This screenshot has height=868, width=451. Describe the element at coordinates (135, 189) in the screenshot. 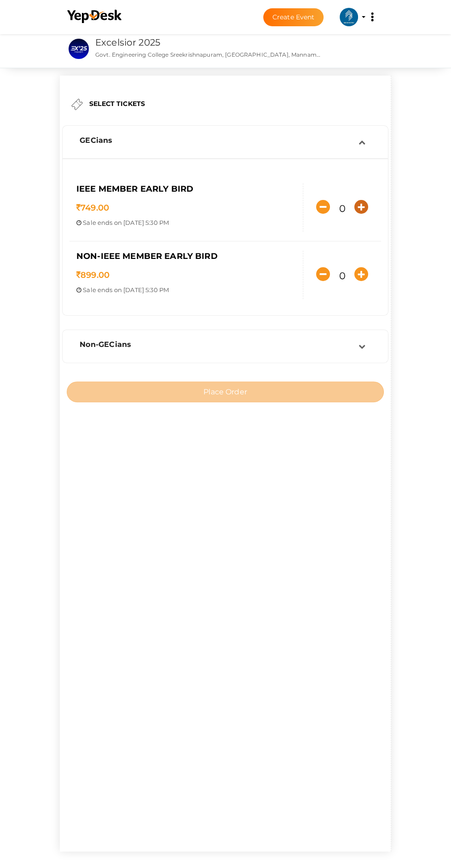

I see `span: IEEE Member Early Bird` at that location.